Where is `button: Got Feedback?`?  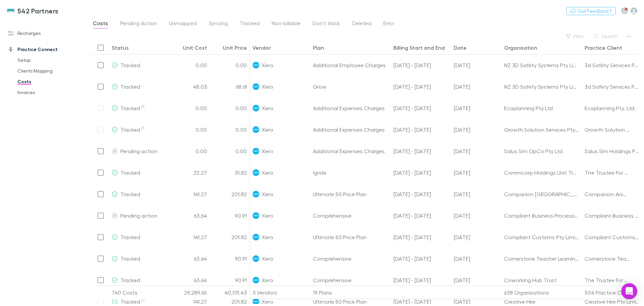 button: Got Feedback? is located at coordinates (591, 11).